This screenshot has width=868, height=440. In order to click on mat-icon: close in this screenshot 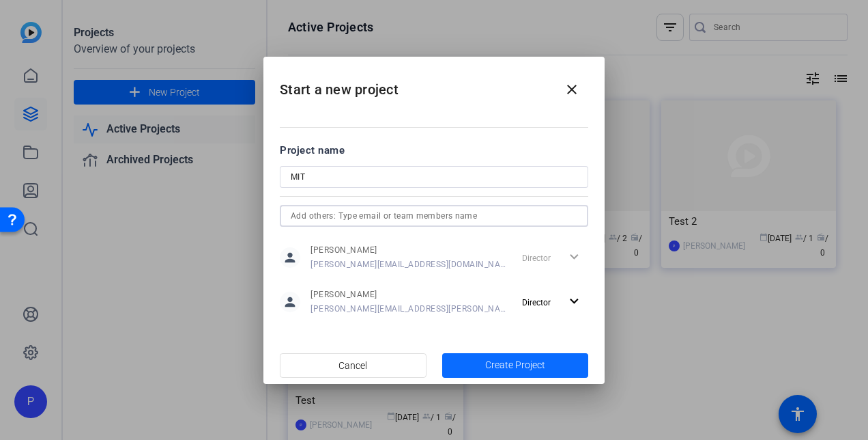, I will do `click(572, 89)`.